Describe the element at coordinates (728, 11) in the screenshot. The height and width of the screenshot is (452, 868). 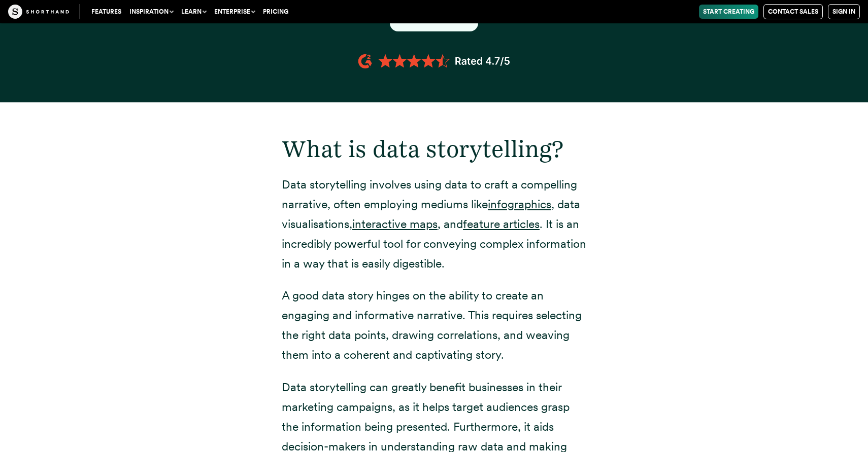
I see `a: Start Creating` at that location.